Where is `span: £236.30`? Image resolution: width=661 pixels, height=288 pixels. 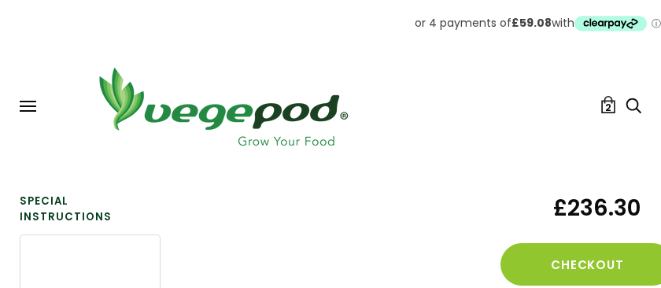
span: £236.30 is located at coordinates (571, 208).